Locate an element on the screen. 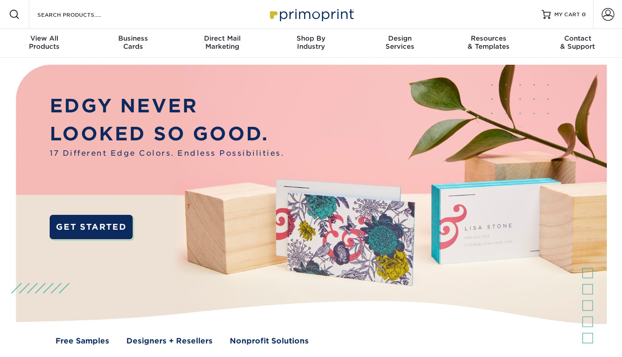 This screenshot has height=357, width=622. span: 0 is located at coordinates (583, 14).